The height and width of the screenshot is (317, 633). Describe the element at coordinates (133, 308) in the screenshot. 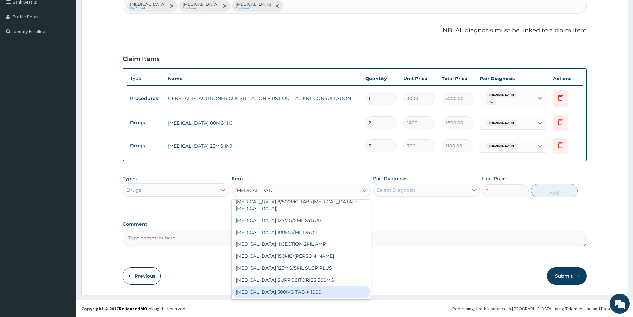

I see `a: RelianceHMO` at that location.